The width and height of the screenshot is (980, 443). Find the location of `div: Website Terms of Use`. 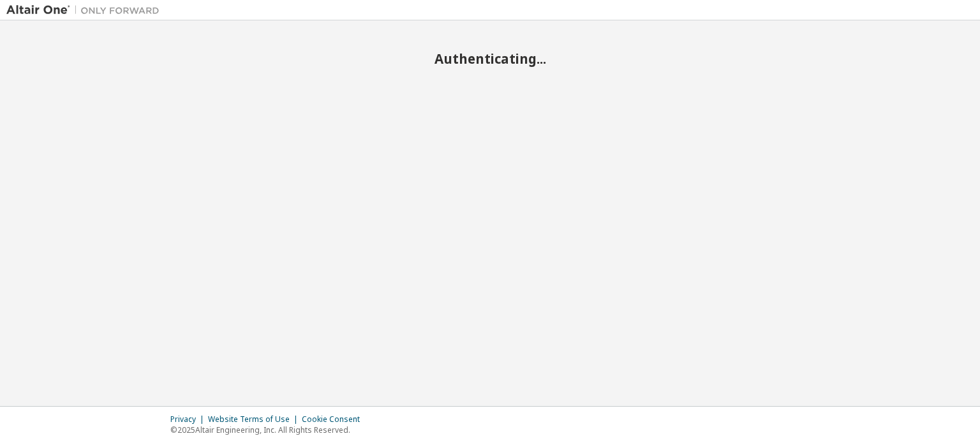

div: Website Terms of Use is located at coordinates (255, 420).